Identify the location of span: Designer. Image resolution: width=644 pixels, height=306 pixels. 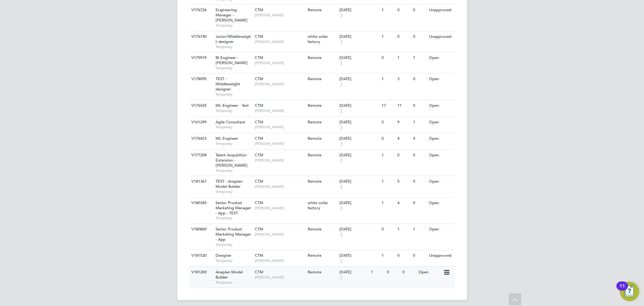
(224, 255).